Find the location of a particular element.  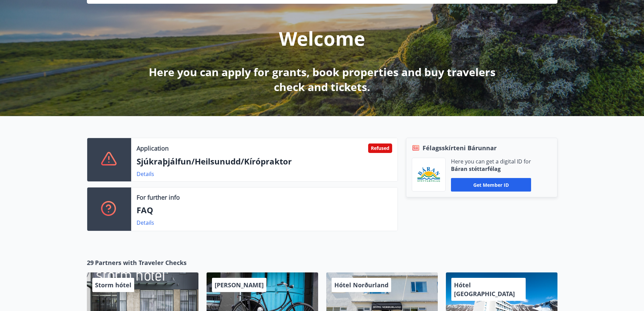

p: For further info is located at coordinates (158, 197).